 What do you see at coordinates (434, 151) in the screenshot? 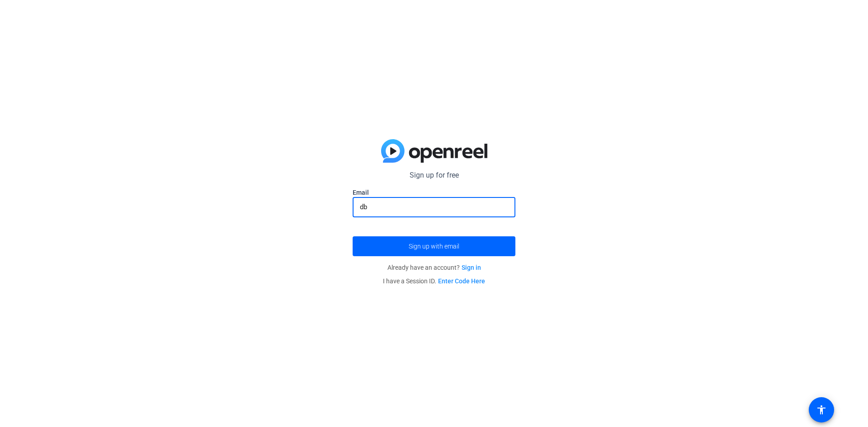
I see `img: blue-gradient.svg` at bounding box center [434, 151].